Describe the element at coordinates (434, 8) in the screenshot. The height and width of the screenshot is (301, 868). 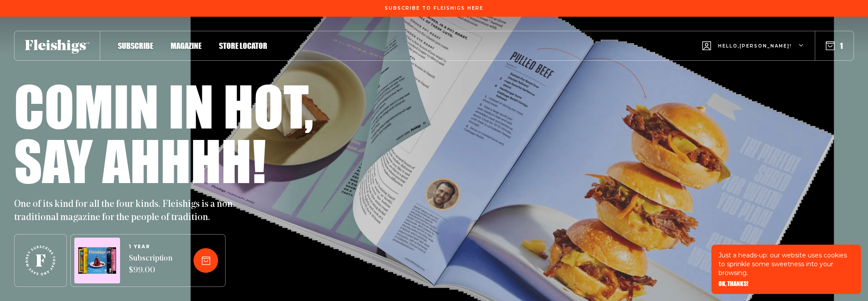
I see `a: Subscribe To Fleishigs Here` at that location.